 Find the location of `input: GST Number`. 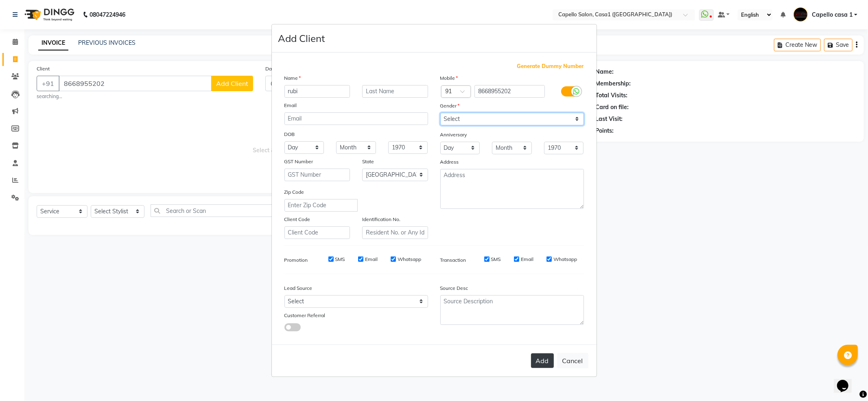

input: GST Number is located at coordinates (317, 174).